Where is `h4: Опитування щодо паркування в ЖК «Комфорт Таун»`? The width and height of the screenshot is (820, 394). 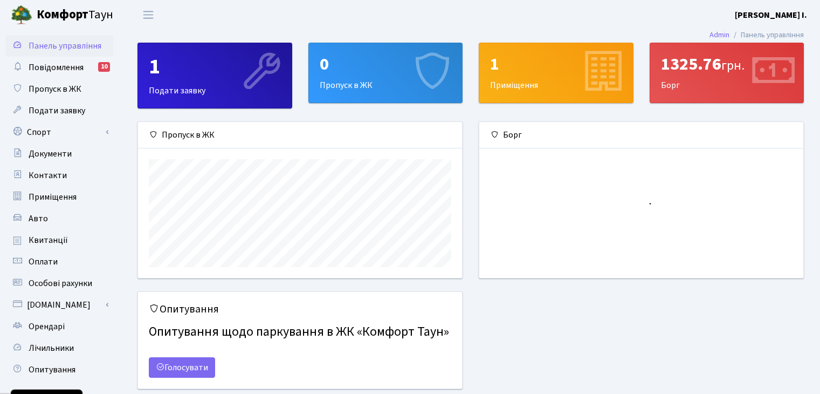 h4: Опитування щодо паркування в ЖК «Комфорт Таун» is located at coordinates (300, 332).